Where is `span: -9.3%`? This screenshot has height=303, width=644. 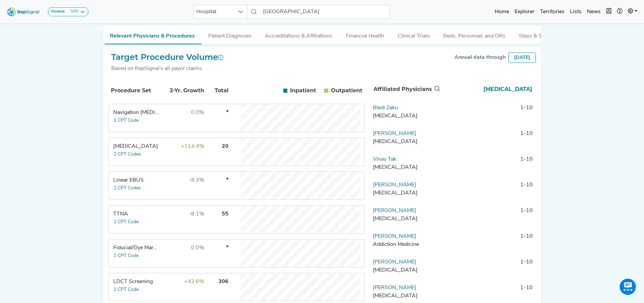 span: -9.3% is located at coordinates (196, 181).